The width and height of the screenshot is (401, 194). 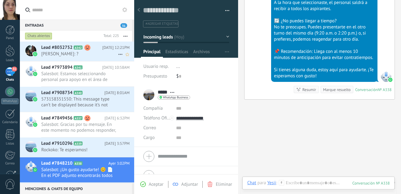 What do you see at coordinates (371, 183) in the screenshot?
I see `div: 338` at bounding box center [371, 183].